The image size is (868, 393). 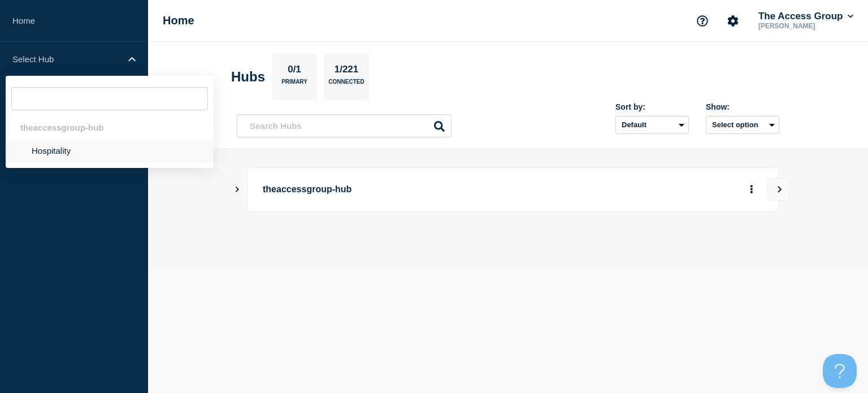 What do you see at coordinates (751, 189) in the screenshot?
I see `button: More actions` at bounding box center [751, 189].